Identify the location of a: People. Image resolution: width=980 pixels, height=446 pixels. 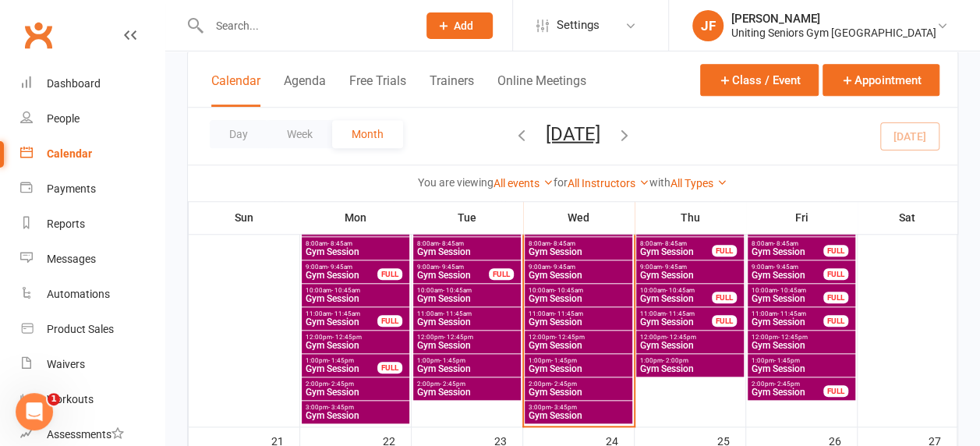
(92, 118).